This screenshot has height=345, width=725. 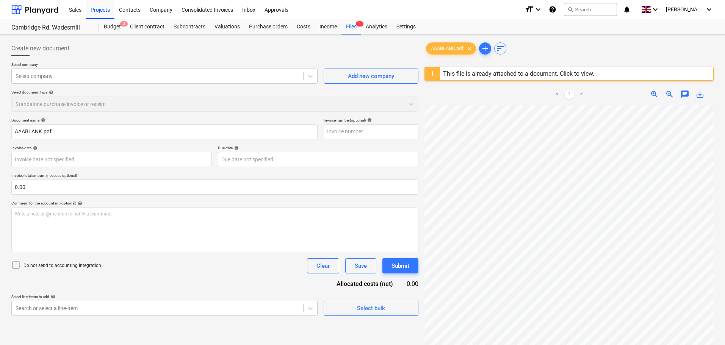 What do you see at coordinates (147, 27) in the screenshot?
I see `a: Client contract` at bounding box center [147, 27].